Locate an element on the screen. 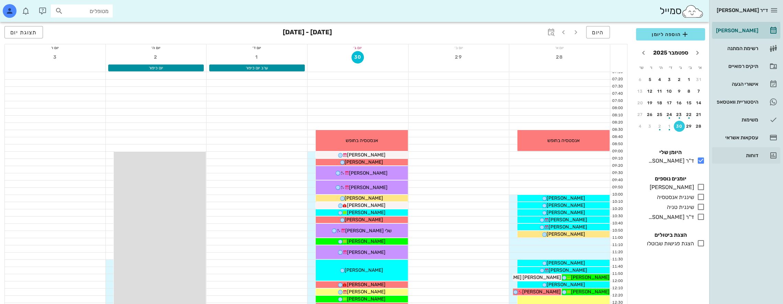 The height and width of the screenshot is (304, 783). div: 08:30 is located at coordinates (617, 130).